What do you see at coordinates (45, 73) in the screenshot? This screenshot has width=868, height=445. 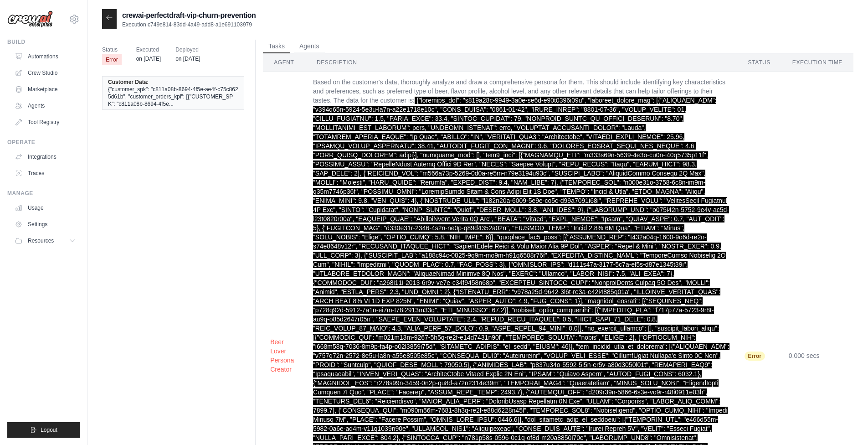 I see `a: Crew Studio` at bounding box center [45, 73].